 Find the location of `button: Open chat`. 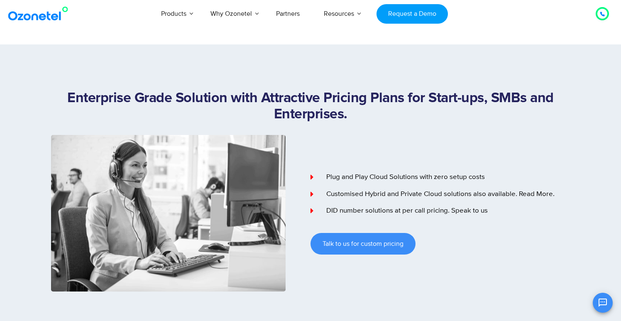

button: Open chat is located at coordinates (603, 303).